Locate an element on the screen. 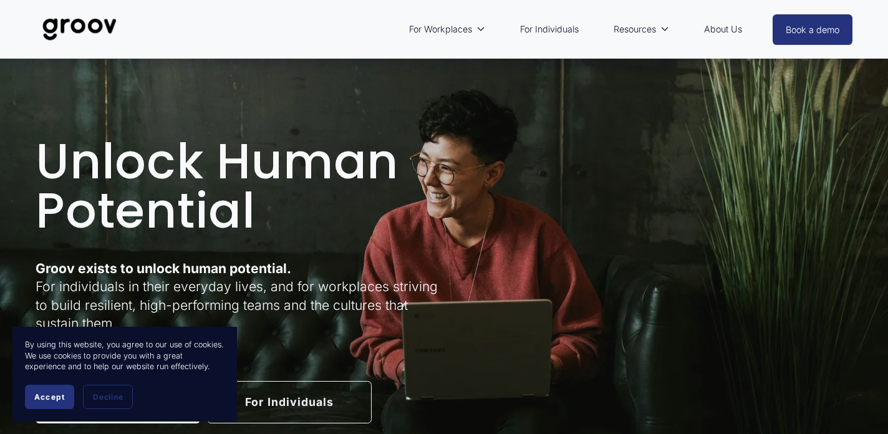 The width and height of the screenshot is (888, 434). strong: Groov exists to unlock human potential. is located at coordinates (163, 268).